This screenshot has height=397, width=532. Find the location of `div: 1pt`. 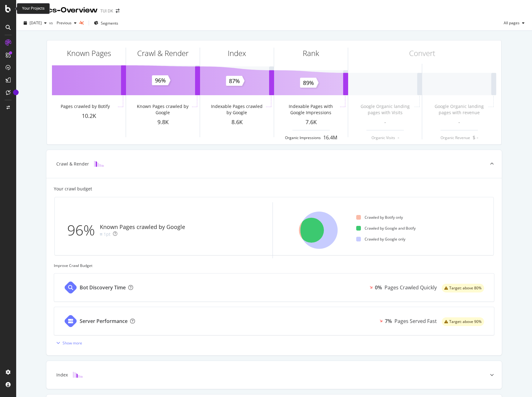

div: 1pt is located at coordinates (107, 234).